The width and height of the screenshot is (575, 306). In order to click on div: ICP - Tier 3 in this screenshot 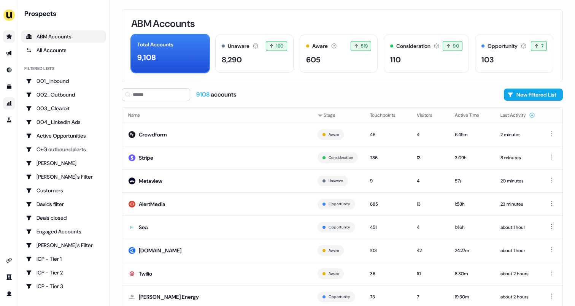, I will do `click(64, 286)`.